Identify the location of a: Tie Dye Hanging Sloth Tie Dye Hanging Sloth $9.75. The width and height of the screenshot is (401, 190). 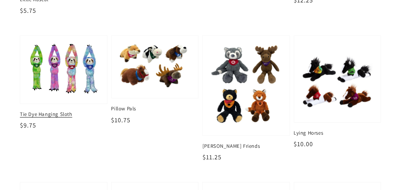
(64, 83).